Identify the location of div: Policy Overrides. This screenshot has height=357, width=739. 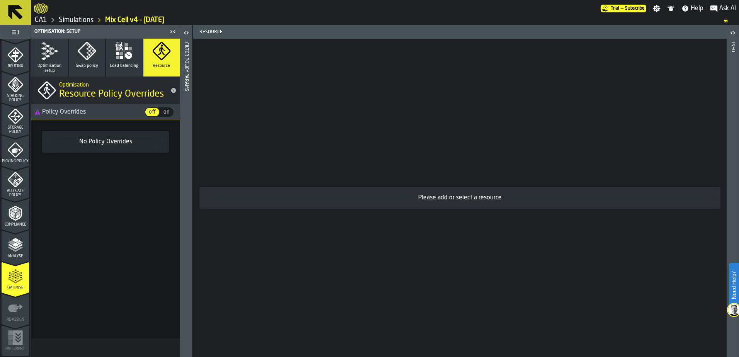
(90, 112).